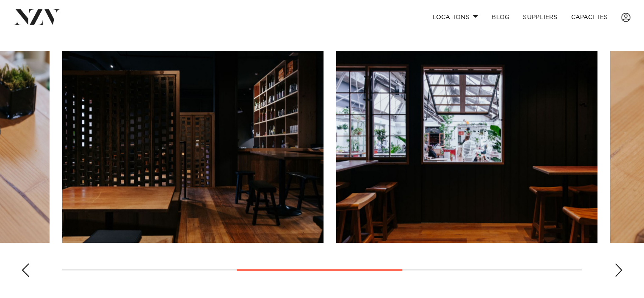 The width and height of the screenshot is (644, 298). I want to click on a: SUPPLIERS, so click(540, 17).